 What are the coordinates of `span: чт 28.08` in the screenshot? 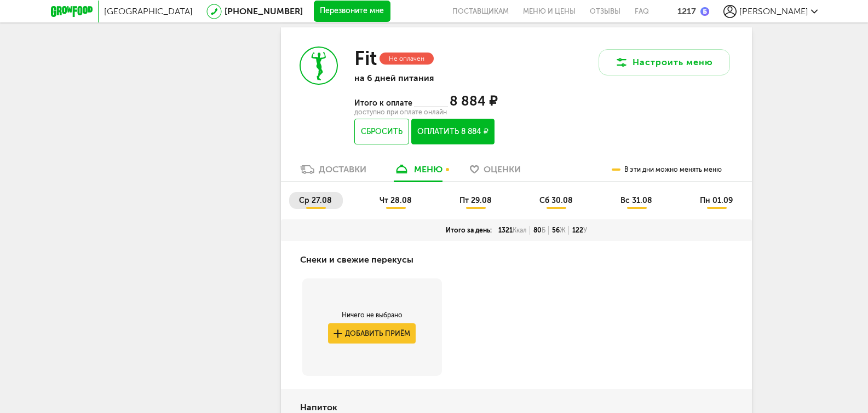 It's located at (395, 200).